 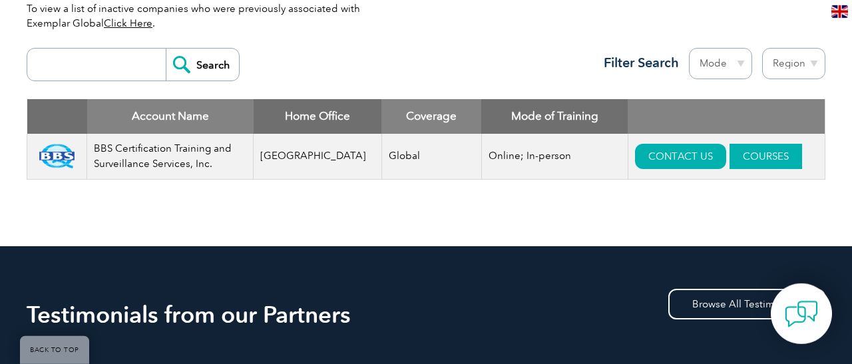 I want to click on img: en, so click(x=840, y=11).